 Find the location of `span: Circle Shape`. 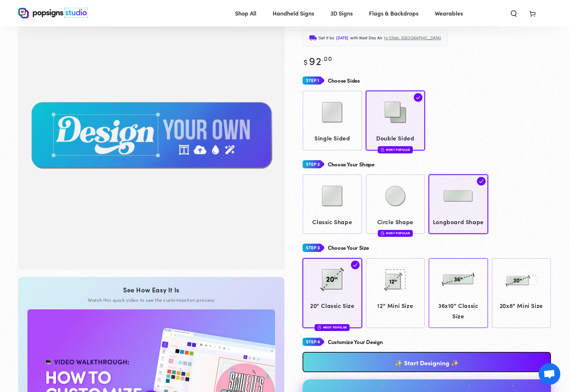

span: Circle Shape is located at coordinates (395, 222).